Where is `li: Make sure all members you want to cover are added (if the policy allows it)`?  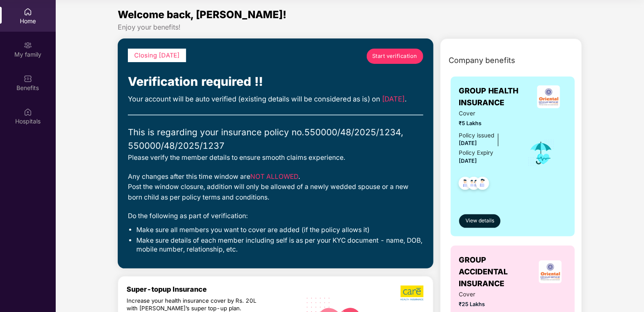
li: Make sure all members you want to cover are added (if the policy allows it) is located at coordinates (280, 230).